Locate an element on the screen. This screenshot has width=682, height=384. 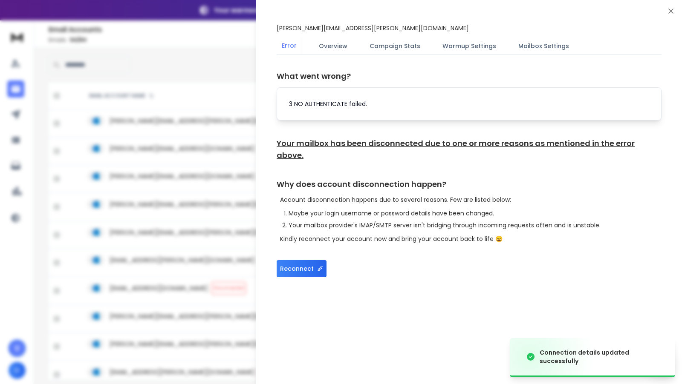
li: Maybe your login username or password details have been changed. is located at coordinates (475, 214).